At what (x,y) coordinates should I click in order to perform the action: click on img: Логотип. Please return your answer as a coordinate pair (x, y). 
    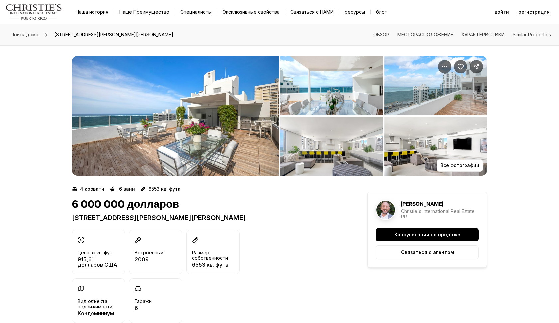
    Looking at the image, I should click on (34, 12).